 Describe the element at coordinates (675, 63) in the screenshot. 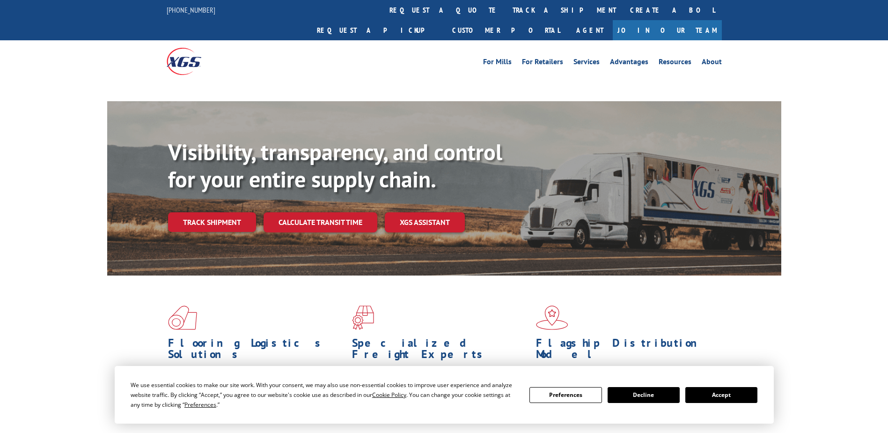

I see `a: Resources` at that location.